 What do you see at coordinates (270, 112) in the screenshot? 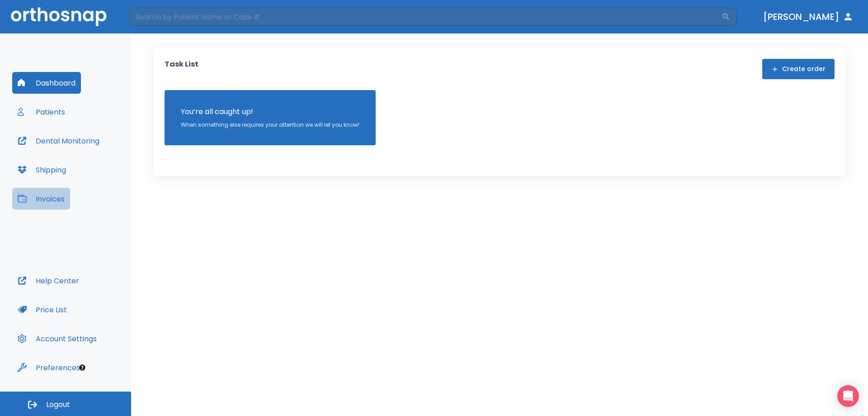
I see `p: You’re all caught up!` at bounding box center [270, 112].